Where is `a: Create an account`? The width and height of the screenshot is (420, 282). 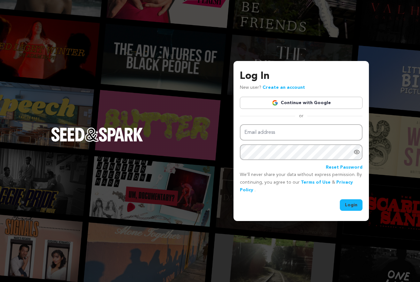 a: Create an account is located at coordinates (284, 88).